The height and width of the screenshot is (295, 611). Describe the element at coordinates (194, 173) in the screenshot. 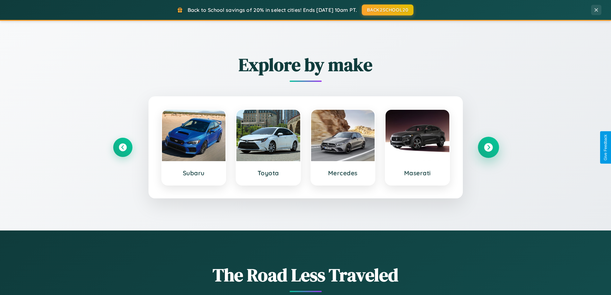

I see `h3: Subaru` at that location.